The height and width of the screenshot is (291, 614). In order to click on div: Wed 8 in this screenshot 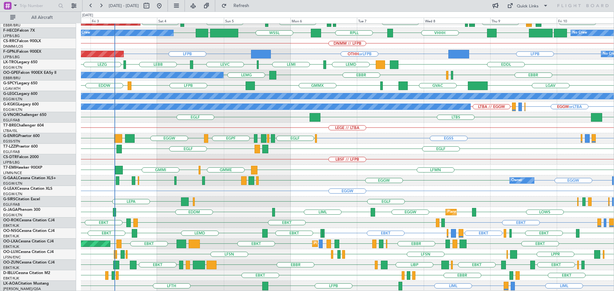, I will do `click(457, 20)`.